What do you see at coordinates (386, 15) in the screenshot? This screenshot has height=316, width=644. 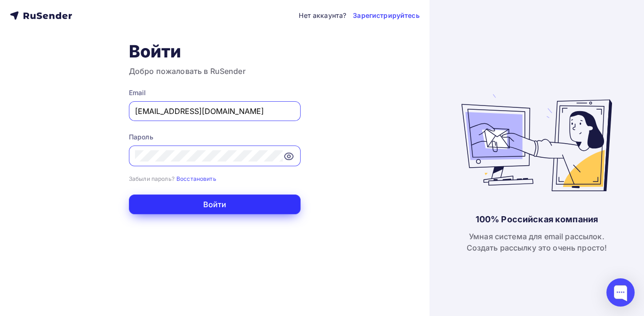 I see `a: Зарегистрируйтесь` at bounding box center [386, 15].